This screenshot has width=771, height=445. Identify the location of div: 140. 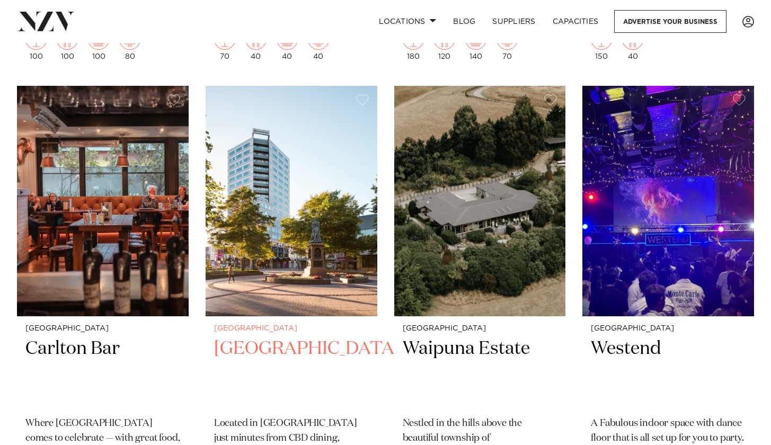
(476, 45).